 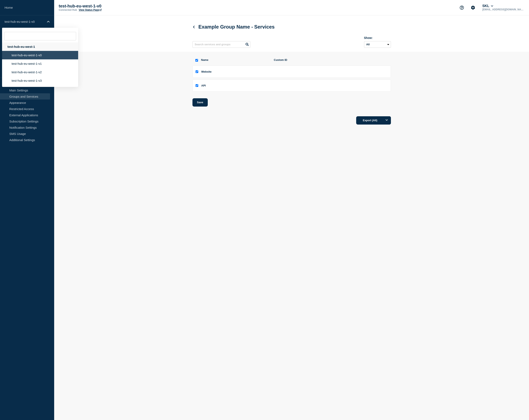 What do you see at coordinates (221, 44) in the screenshot?
I see `input: Search services and groups` at bounding box center [221, 44].